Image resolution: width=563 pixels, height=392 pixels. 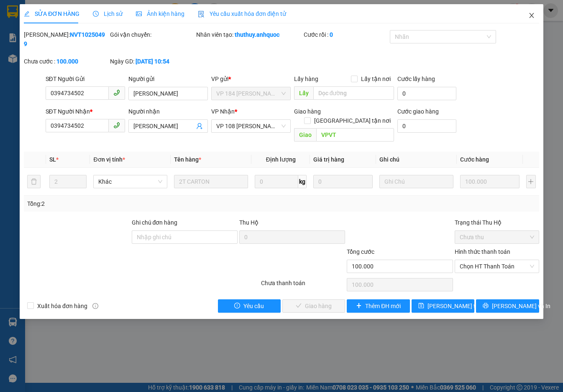 I want to click on span: Tổng cước, so click(x=360, y=252).